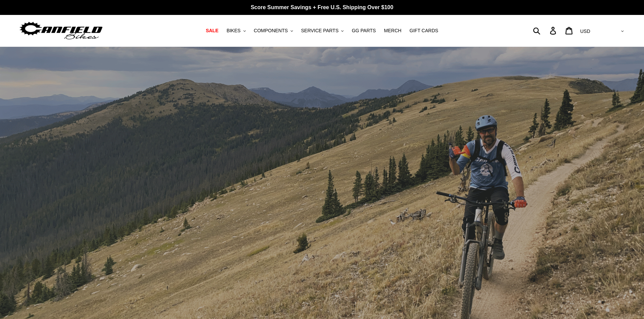 The width and height of the screenshot is (644, 319). What do you see at coordinates (212, 30) in the screenshot?
I see `a: SALE` at bounding box center [212, 30].